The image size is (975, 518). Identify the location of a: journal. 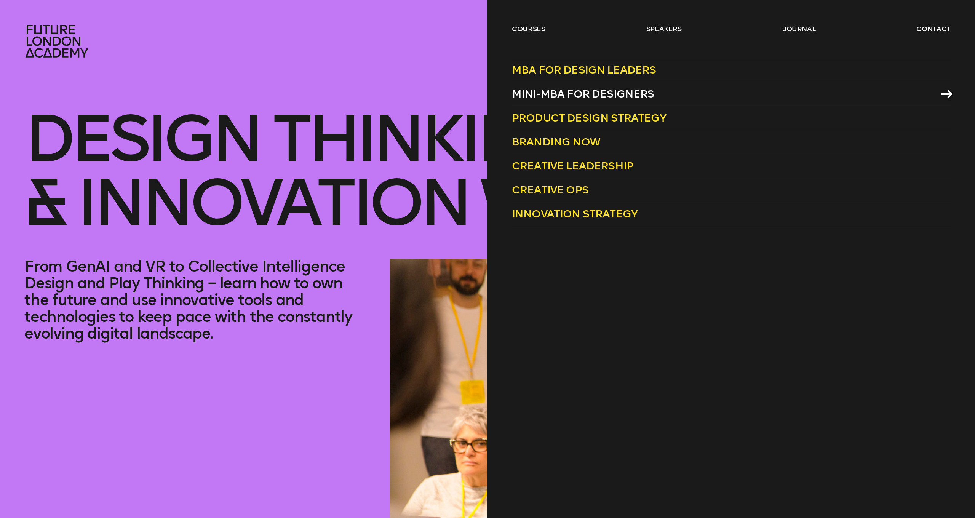
(799, 29).